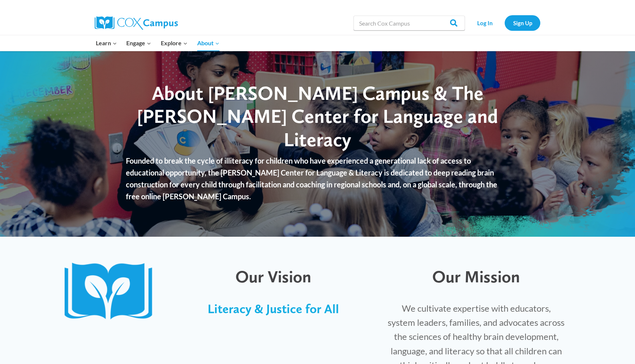 Image resolution: width=635 pixels, height=364 pixels. I want to click on nav: Primary Navigation, so click(157, 43).